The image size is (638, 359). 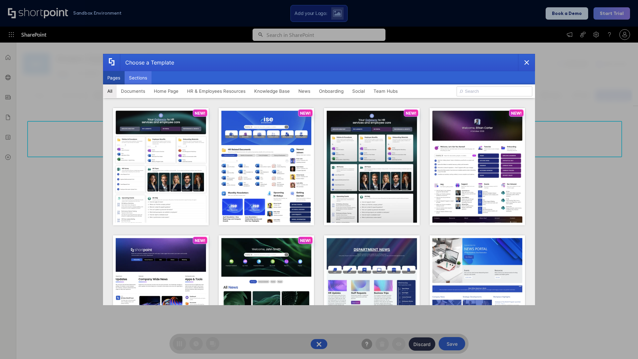 What do you see at coordinates (494, 91) in the screenshot?
I see `input: Search` at bounding box center [494, 91].